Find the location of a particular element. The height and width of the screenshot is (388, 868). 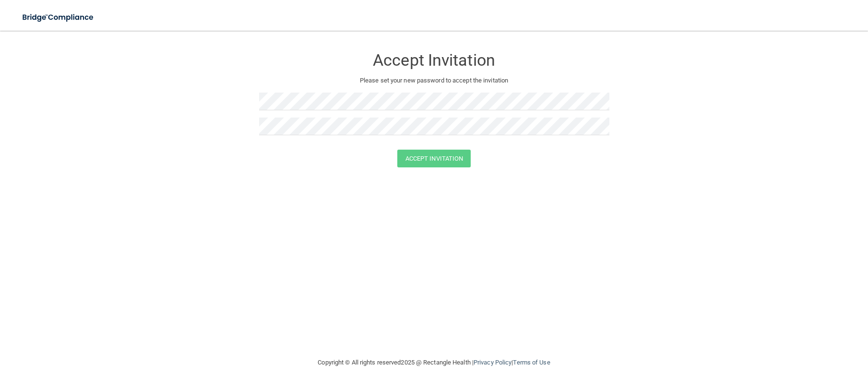

img: bridge_compliance_login_screen.278c3ca4.svg is located at coordinates (59, 17).